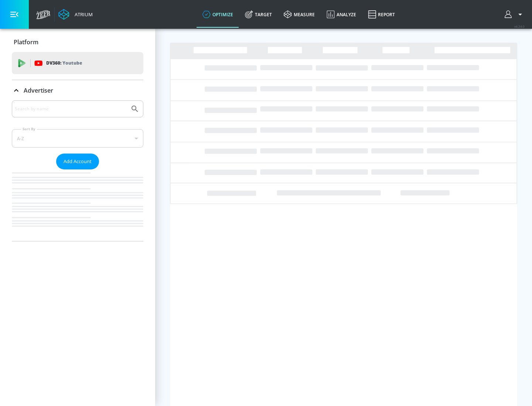  I want to click on a: optimize, so click(218, 14).